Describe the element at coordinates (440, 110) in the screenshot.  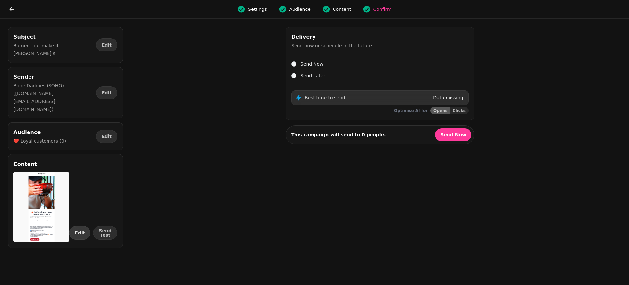
I see `span: Opens` at that location.